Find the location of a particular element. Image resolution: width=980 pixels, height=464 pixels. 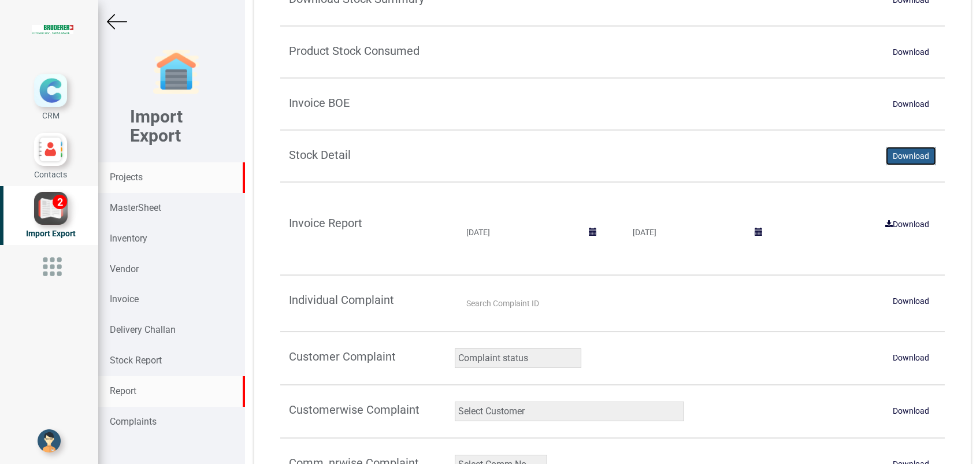

strong: Vendor is located at coordinates (124, 269).